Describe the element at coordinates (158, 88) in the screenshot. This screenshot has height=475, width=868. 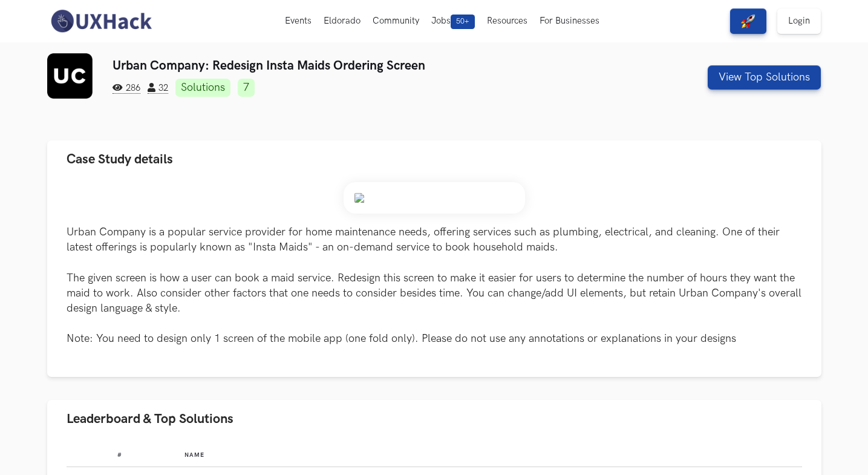
I see `span: 32` at that location.